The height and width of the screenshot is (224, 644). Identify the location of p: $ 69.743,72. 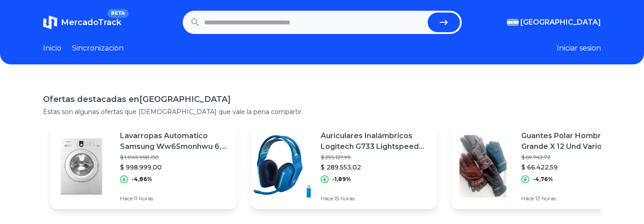
(576, 157).